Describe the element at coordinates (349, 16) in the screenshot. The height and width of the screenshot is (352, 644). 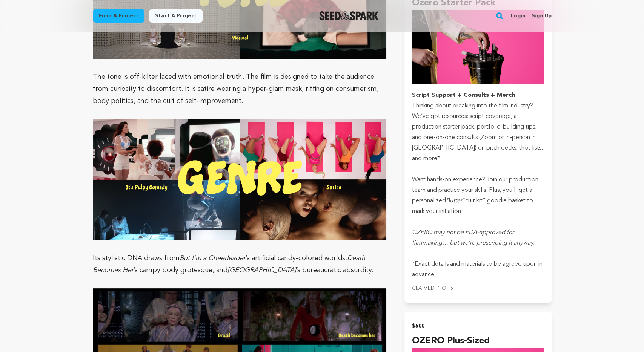
I see `img: Seed&Spark Logo Dark Mode` at that location.